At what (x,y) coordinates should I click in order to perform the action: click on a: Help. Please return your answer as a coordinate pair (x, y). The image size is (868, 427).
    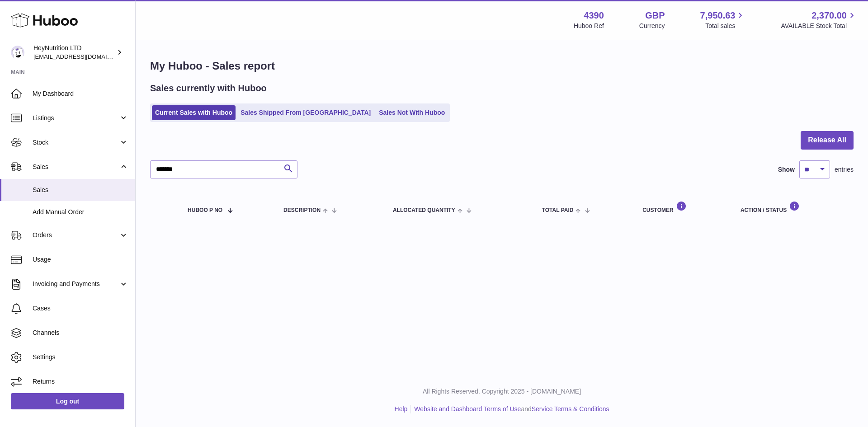
    Looking at the image, I should click on (401, 409).